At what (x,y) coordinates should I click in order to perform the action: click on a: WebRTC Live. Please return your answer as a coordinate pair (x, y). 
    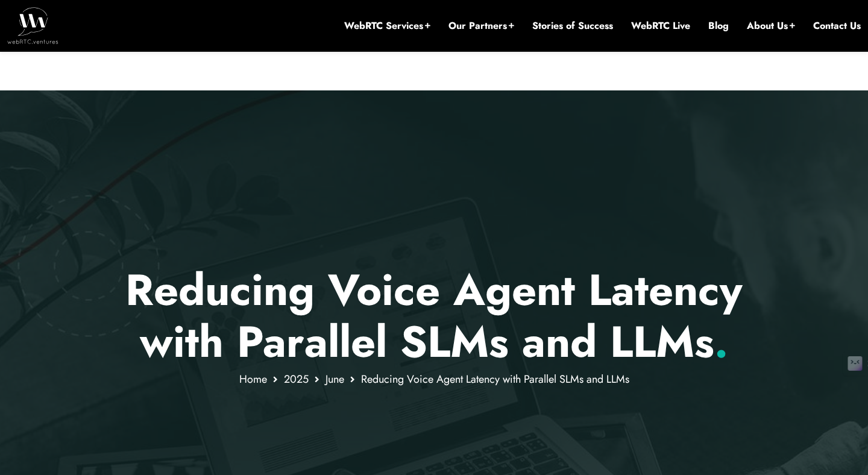
    Looking at the image, I should click on (661, 26).